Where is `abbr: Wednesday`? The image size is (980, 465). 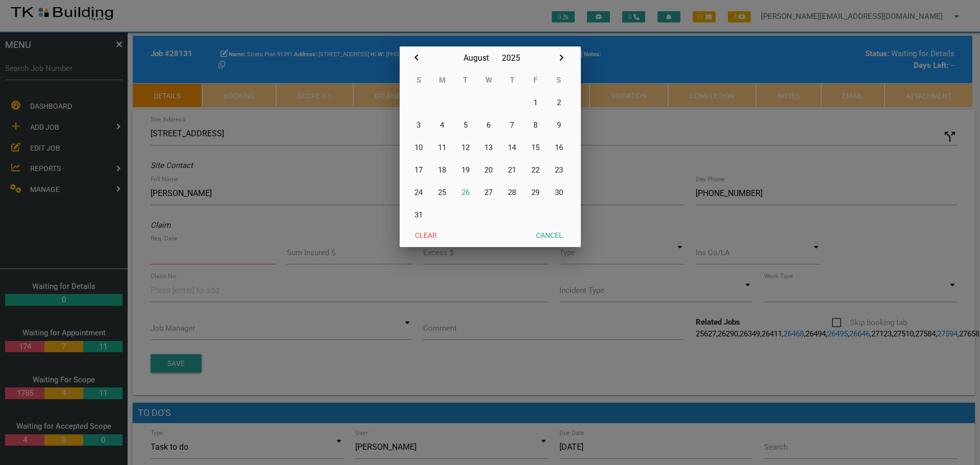
abbr: Wednesday is located at coordinates (488, 80).